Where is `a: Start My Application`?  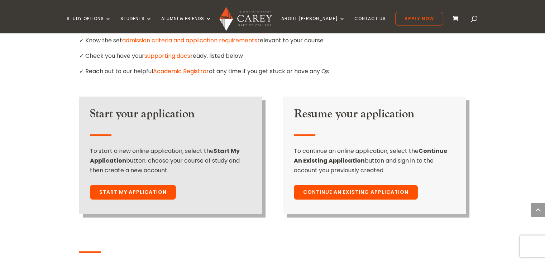 a: Start My Application is located at coordinates (133, 192).